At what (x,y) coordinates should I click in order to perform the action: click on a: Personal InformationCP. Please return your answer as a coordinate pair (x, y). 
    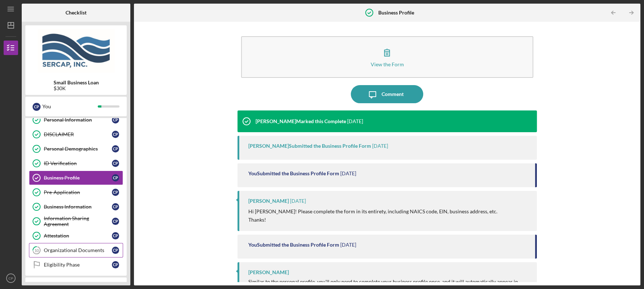
    Looking at the image, I should click on (76, 120).